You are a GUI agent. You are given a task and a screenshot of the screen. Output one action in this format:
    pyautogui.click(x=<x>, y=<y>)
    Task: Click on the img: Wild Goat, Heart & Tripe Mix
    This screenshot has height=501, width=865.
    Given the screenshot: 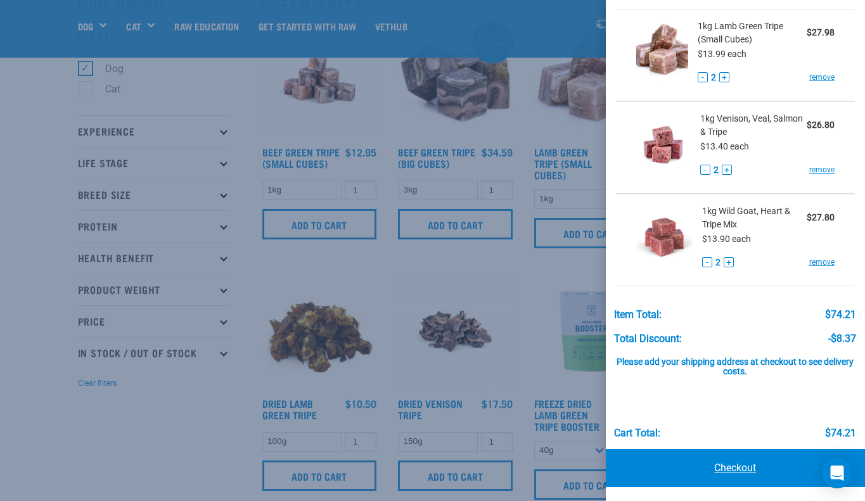 What is the action you would take?
    pyautogui.click(x=664, y=237)
    